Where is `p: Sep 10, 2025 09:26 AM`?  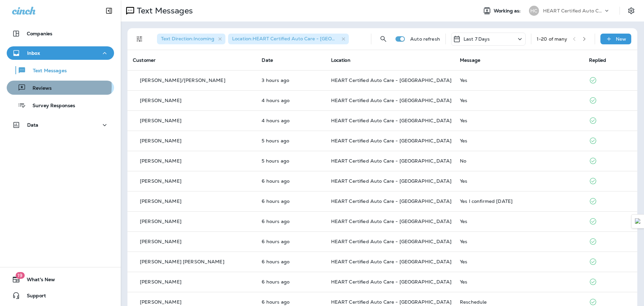
p: Sep 10, 2025 09:26 AM is located at coordinates (291, 181).